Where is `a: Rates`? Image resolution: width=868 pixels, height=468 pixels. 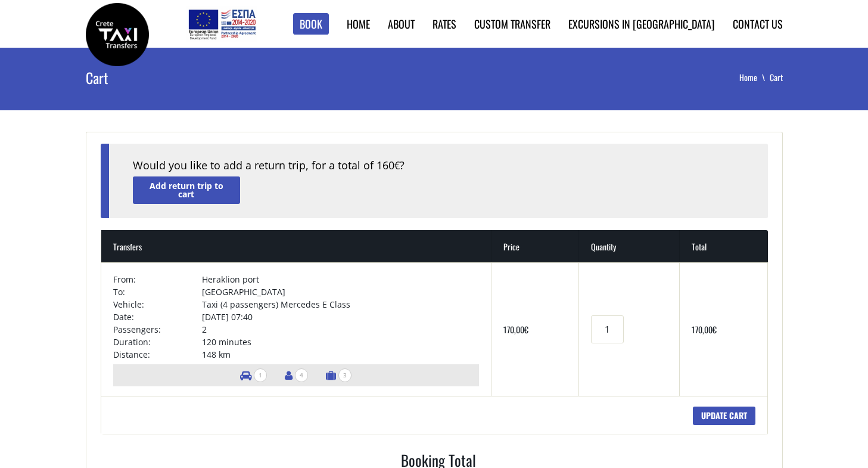 a: Rates is located at coordinates (445, 24).